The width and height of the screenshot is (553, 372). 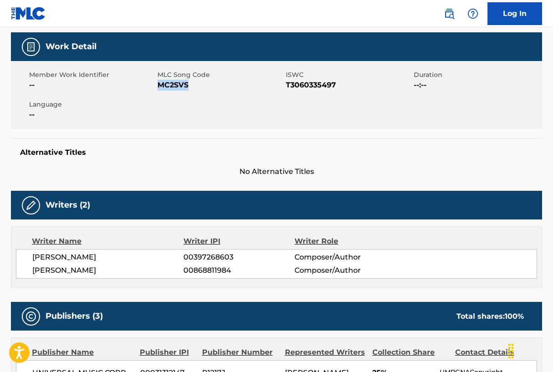 What do you see at coordinates (477, 75) in the screenshot?
I see `span: Duration` at bounding box center [477, 75].